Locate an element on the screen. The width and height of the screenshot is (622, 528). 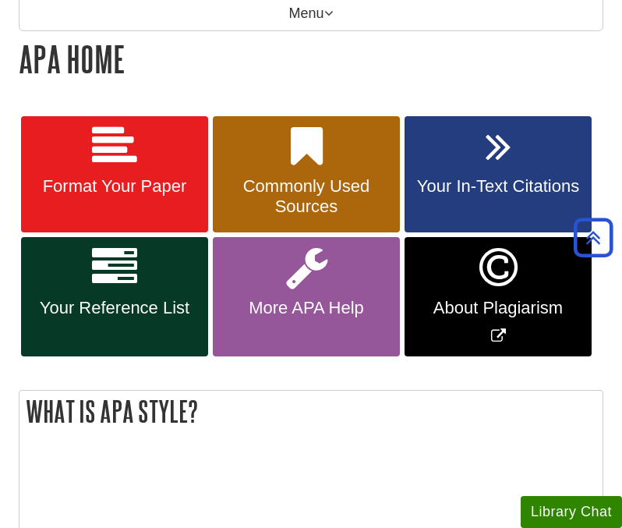
span: About Plagiarism is located at coordinates (498, 308).